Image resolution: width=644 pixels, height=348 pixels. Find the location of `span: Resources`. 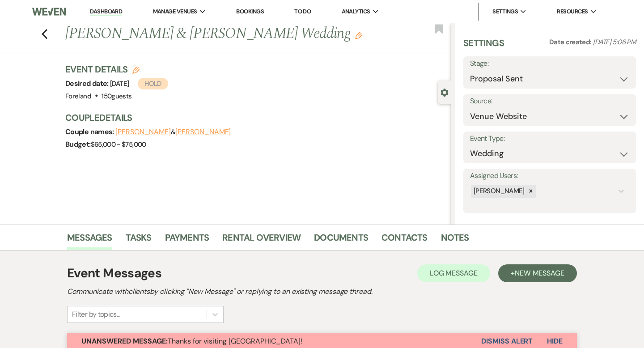

span: Resources is located at coordinates (572, 12).